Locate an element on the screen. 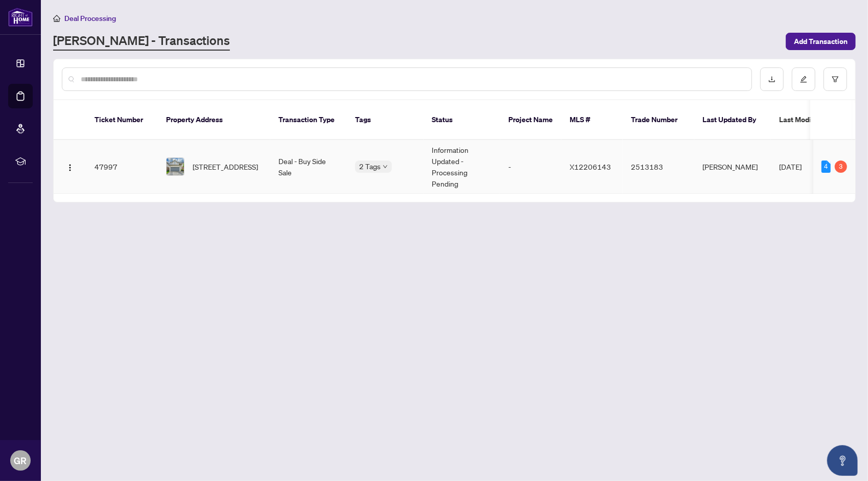 The height and width of the screenshot is (481, 868). img: logo is located at coordinates (21, 17).